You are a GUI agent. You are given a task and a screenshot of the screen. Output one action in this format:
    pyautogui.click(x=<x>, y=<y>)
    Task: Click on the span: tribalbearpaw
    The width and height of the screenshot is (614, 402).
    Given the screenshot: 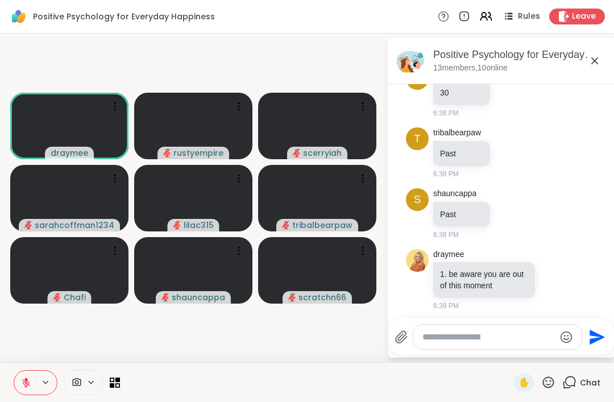 What is the action you would take?
    pyautogui.click(x=322, y=225)
    